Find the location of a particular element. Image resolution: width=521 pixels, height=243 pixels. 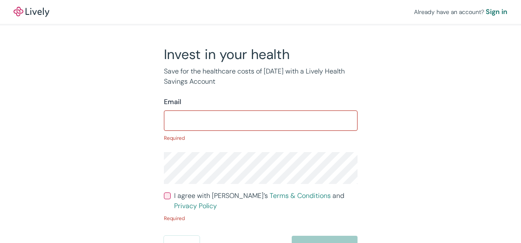

h2: Invest in your health is located at coordinates (261, 54).